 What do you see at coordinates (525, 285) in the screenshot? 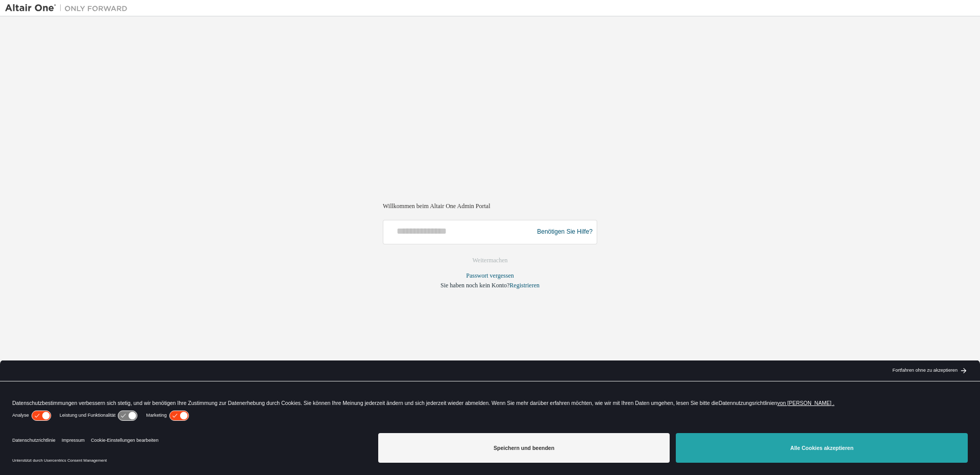
I see `font: Registrieren` at bounding box center [525, 285].